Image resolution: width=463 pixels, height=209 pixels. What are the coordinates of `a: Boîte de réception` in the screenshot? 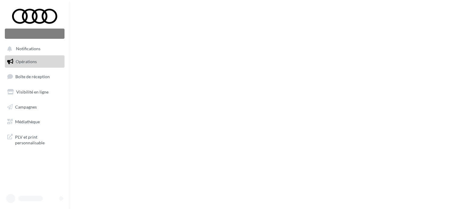 It's located at (35, 77).